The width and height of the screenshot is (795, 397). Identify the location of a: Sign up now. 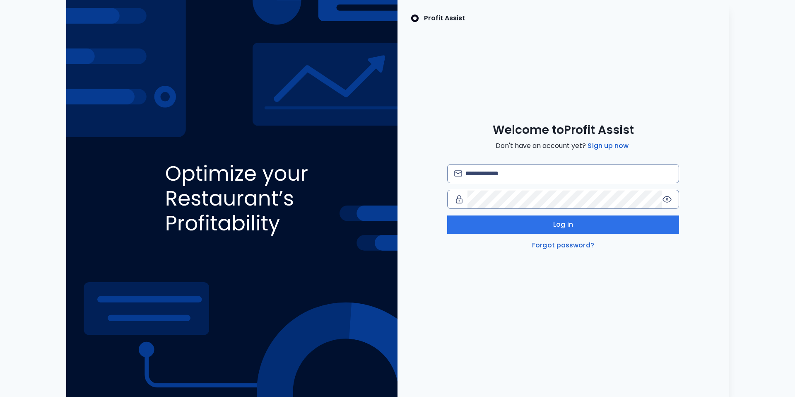
(608, 146).